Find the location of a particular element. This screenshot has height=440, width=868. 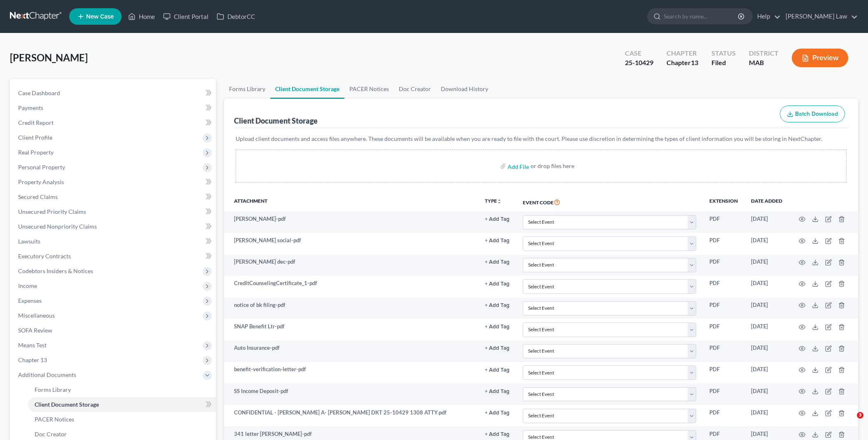

div: Status is located at coordinates (723, 53).